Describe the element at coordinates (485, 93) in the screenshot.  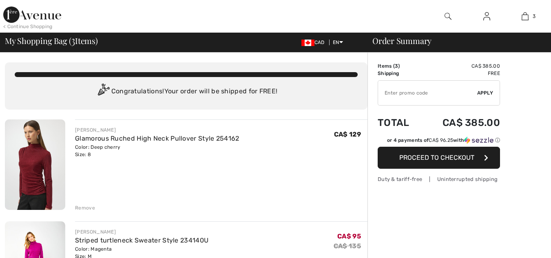
I see `span: Apply` at that location.